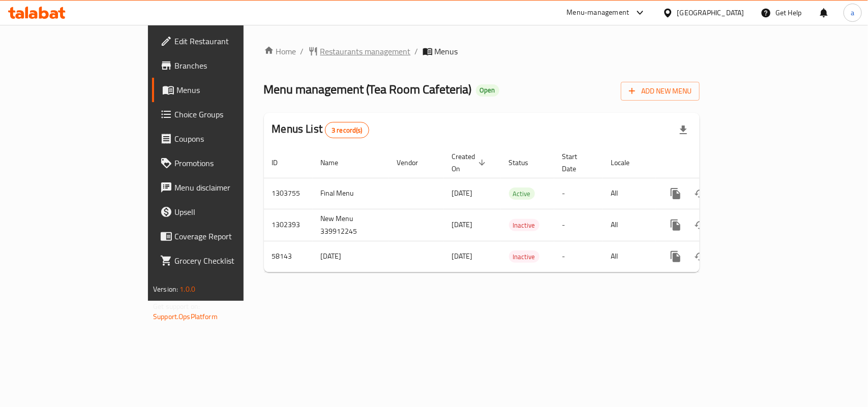 Image resolution: width=868 pixels, height=407 pixels. Describe the element at coordinates (522, 193) in the screenshot. I see `span: Active` at that location.